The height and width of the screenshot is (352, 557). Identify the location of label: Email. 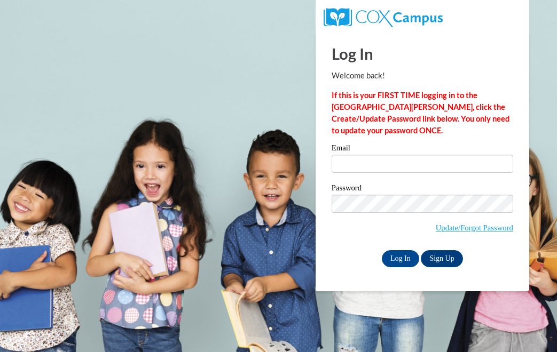
(422, 150).